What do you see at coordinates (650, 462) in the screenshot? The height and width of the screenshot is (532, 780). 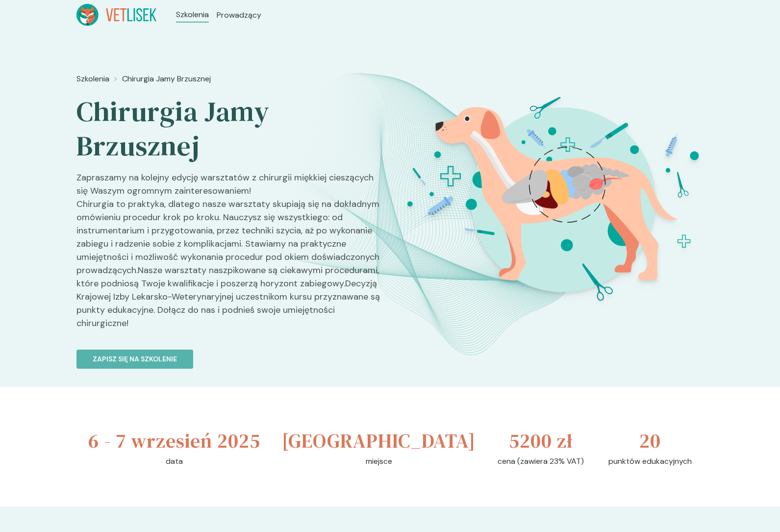 I see `p: punktów edukacyjnych` at bounding box center [650, 462].